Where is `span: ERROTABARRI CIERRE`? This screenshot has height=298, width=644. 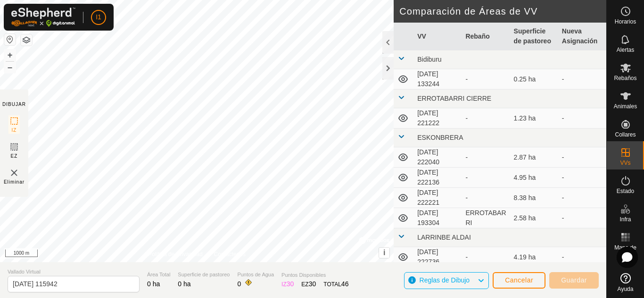
span: ERROTABARRI CIERRE is located at coordinates (454, 99).